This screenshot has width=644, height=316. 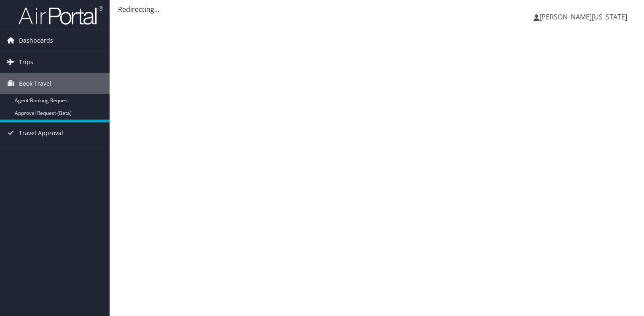 What do you see at coordinates (26, 62) in the screenshot?
I see `span: Trips` at bounding box center [26, 62].